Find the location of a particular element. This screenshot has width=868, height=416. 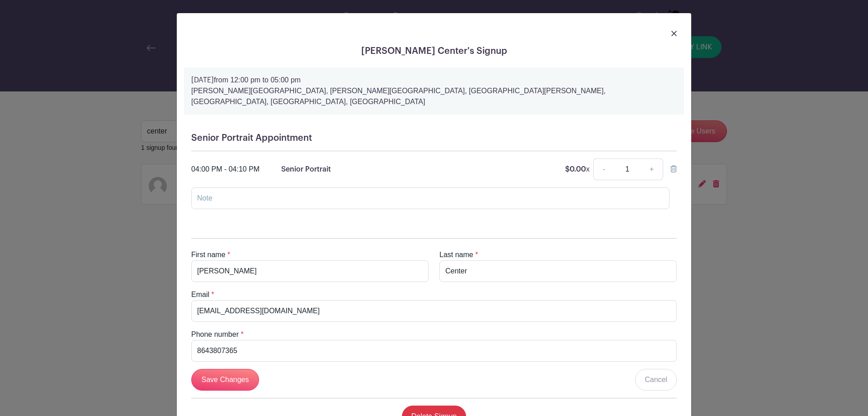

label: Email is located at coordinates (201, 295).